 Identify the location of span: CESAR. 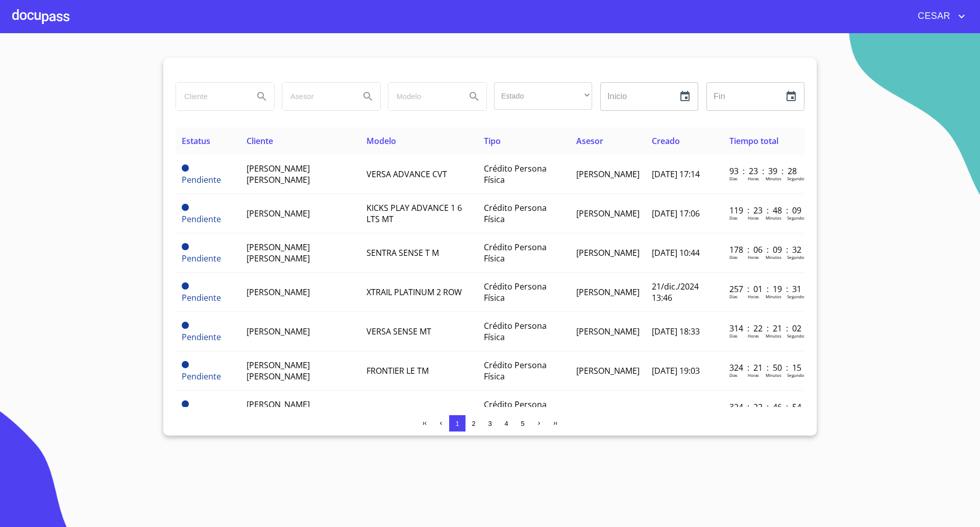
(933, 16).